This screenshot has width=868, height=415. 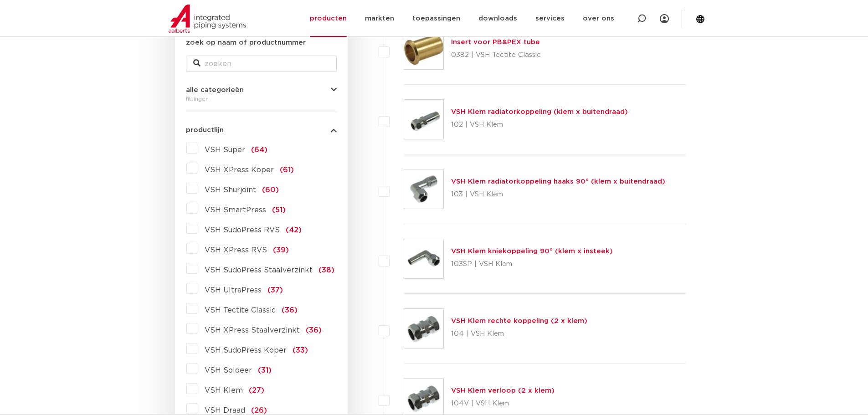 What do you see at coordinates (261, 130) in the screenshot?
I see `button: productlijn` at bounding box center [261, 130].